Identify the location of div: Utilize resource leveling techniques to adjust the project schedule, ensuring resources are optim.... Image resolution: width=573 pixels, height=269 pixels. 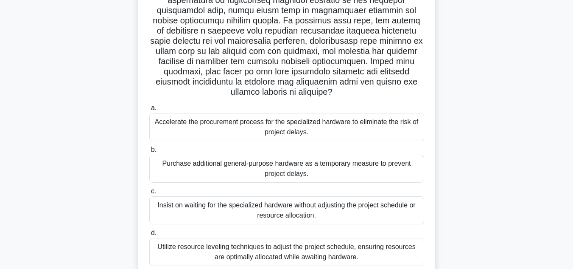
(287, 252).